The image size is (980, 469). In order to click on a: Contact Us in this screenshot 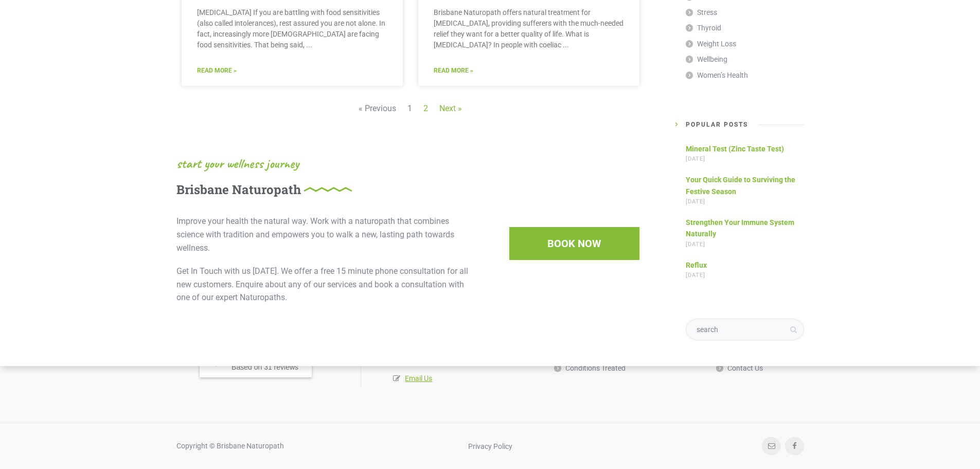, I will do `click(740, 368)`.